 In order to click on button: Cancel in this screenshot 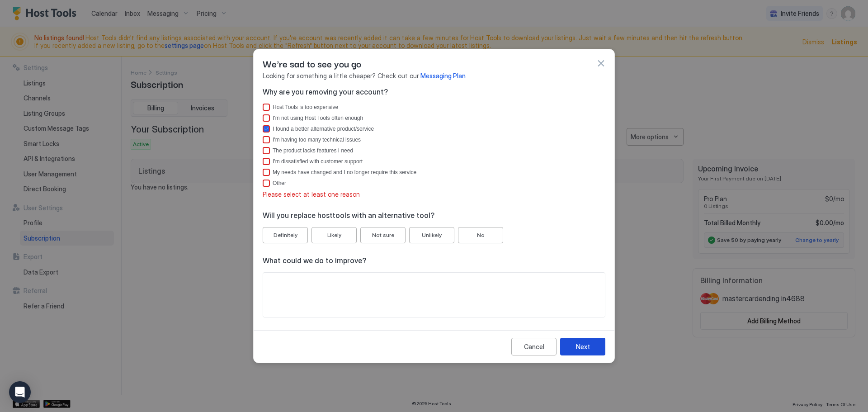, I will do `click(534, 346)`.